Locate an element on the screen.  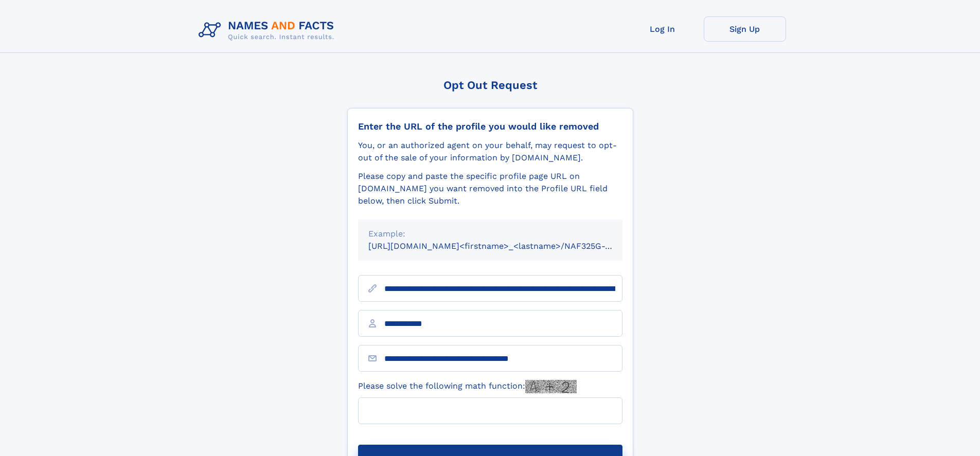
div: You, or an authorized agent on your behalf, may request to opt-out of the sale of your informatio... is located at coordinates (490, 152).